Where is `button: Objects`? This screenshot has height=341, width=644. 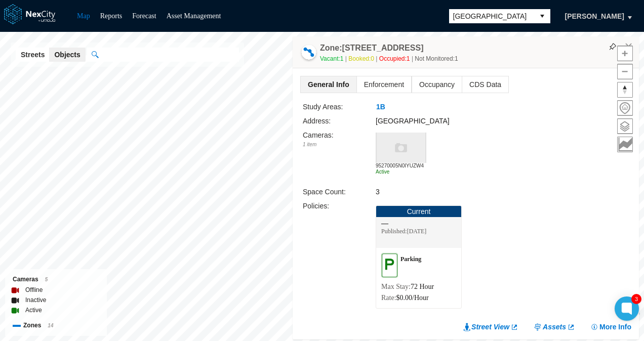
button: Objects is located at coordinates (67, 54).